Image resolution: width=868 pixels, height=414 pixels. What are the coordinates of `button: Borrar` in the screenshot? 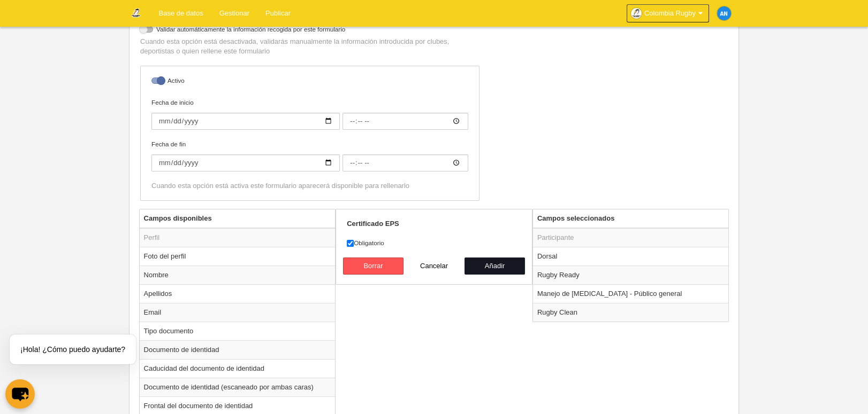 It's located at (374, 266).